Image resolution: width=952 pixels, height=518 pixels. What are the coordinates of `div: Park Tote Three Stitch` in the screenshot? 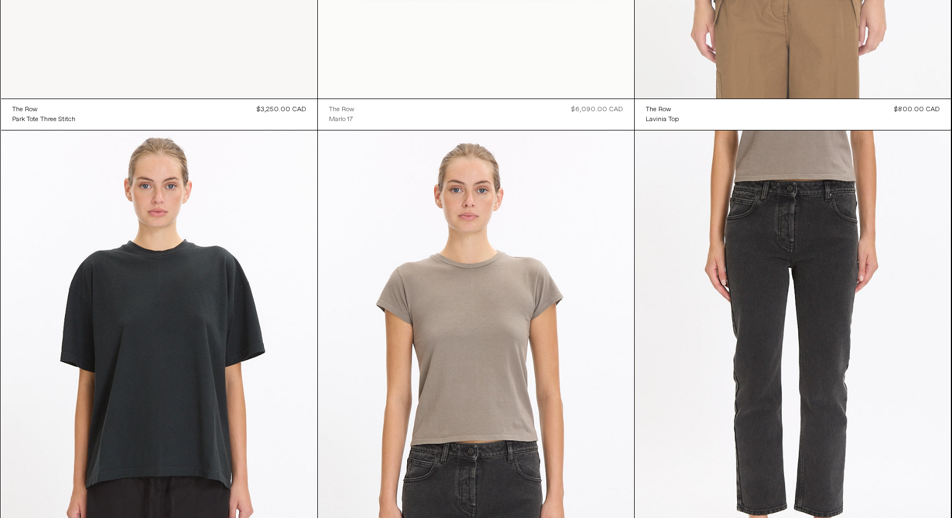 It's located at (44, 120).